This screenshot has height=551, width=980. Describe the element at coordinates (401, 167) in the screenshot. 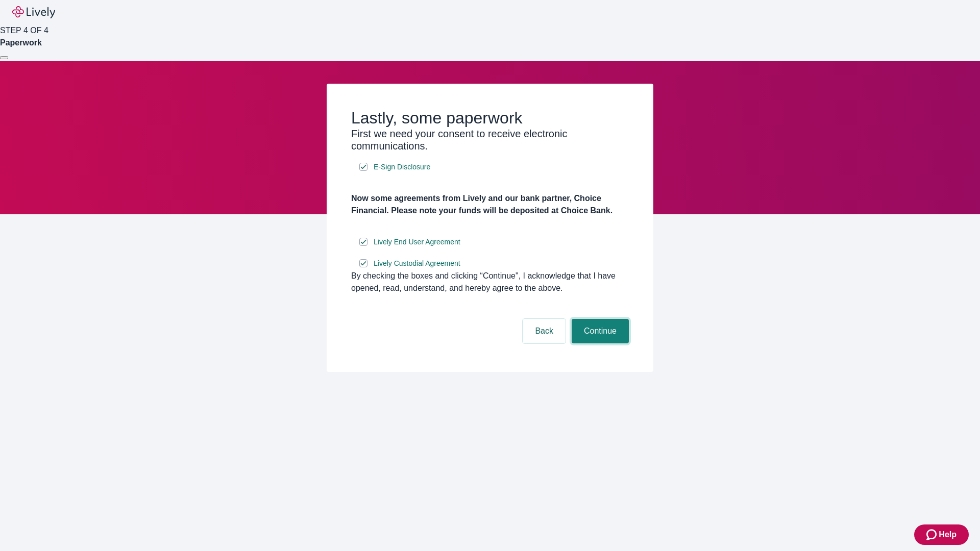

I see `span: E-Sign Disclosure` at that location.